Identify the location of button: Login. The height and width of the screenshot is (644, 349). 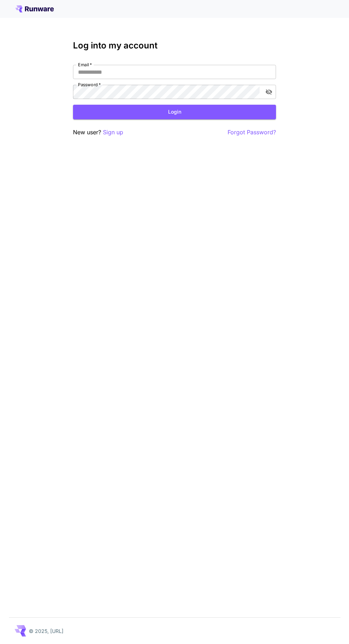
(174, 112).